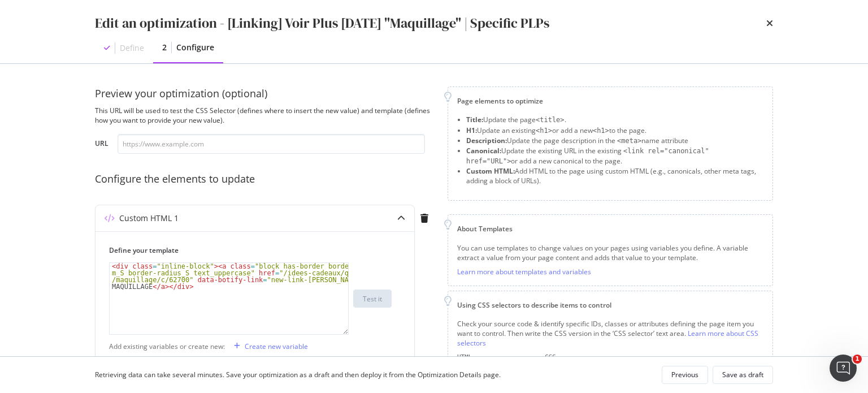 Image resolution: width=868 pixels, height=393 pixels. Describe the element at coordinates (615, 156) in the screenshot. I see `li: Update the existing URL in the existing or add a new canonical to the page.` at that location.